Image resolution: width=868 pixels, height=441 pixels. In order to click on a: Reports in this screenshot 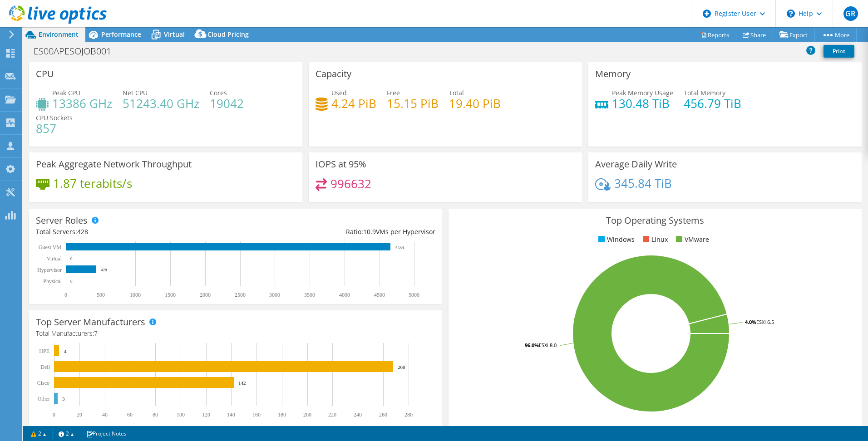, I will do `click(714, 35)`.